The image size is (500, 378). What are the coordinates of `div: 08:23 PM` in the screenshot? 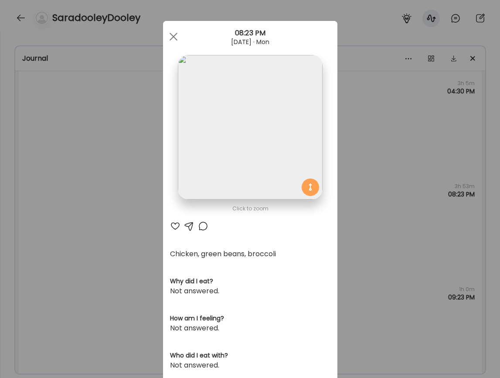 It's located at (250, 33).